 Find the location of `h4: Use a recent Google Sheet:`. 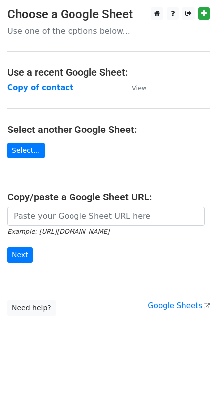

h4: Use a recent Google Sheet: is located at coordinates (108, 72).